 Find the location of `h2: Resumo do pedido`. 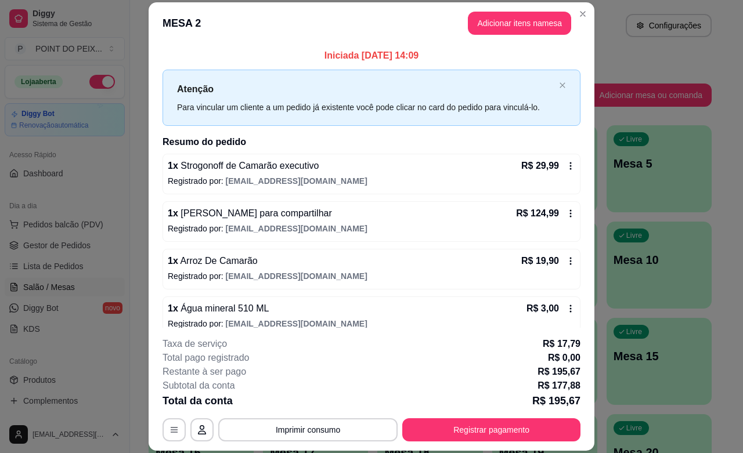

h2: Resumo do pedido is located at coordinates (372, 142).